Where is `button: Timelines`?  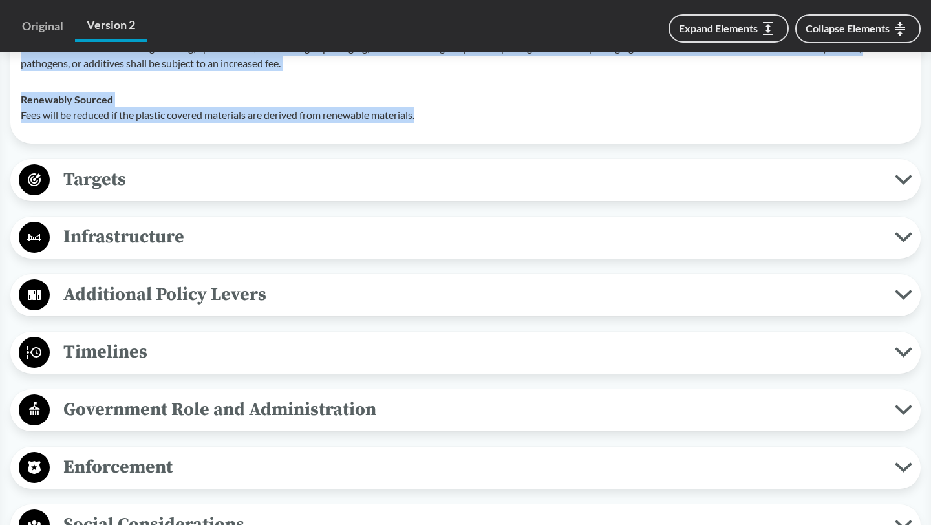
button: Timelines is located at coordinates (465, 352).